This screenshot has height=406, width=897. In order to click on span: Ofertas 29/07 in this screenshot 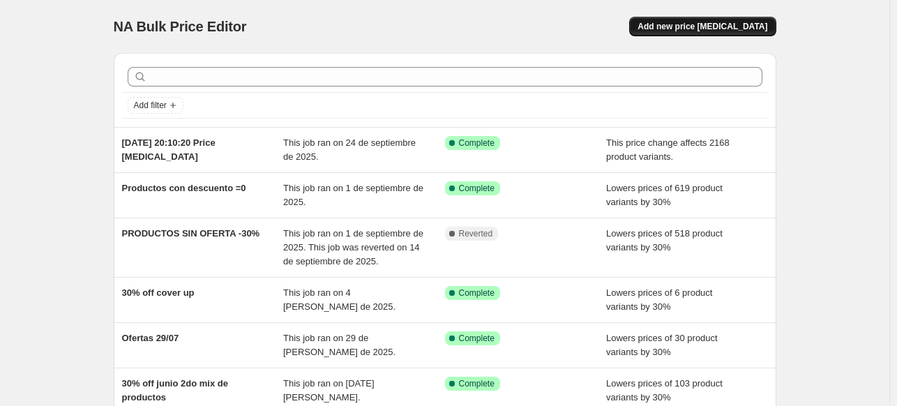, I will do `click(151, 337)`.